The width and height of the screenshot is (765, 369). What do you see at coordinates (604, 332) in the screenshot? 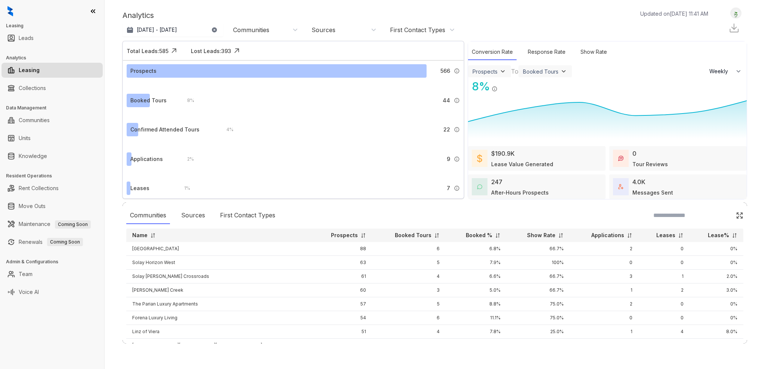
I see `td: 1` at bounding box center [604, 332].